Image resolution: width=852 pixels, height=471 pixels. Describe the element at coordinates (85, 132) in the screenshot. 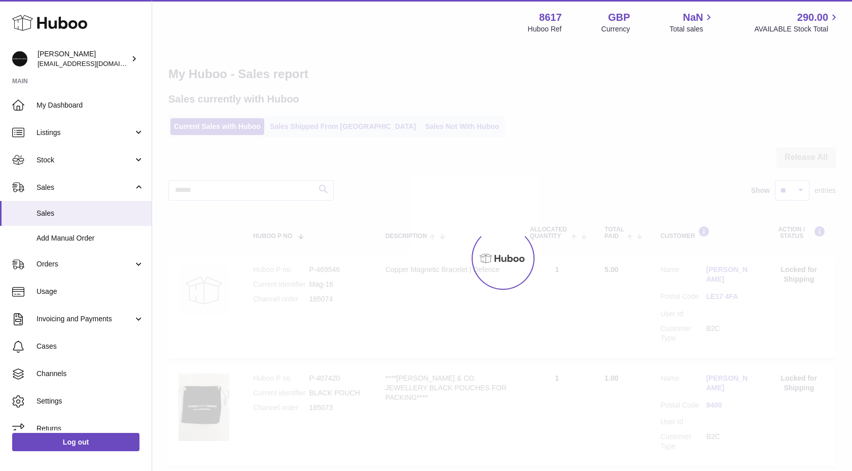

I see `span: Listings` at that location.